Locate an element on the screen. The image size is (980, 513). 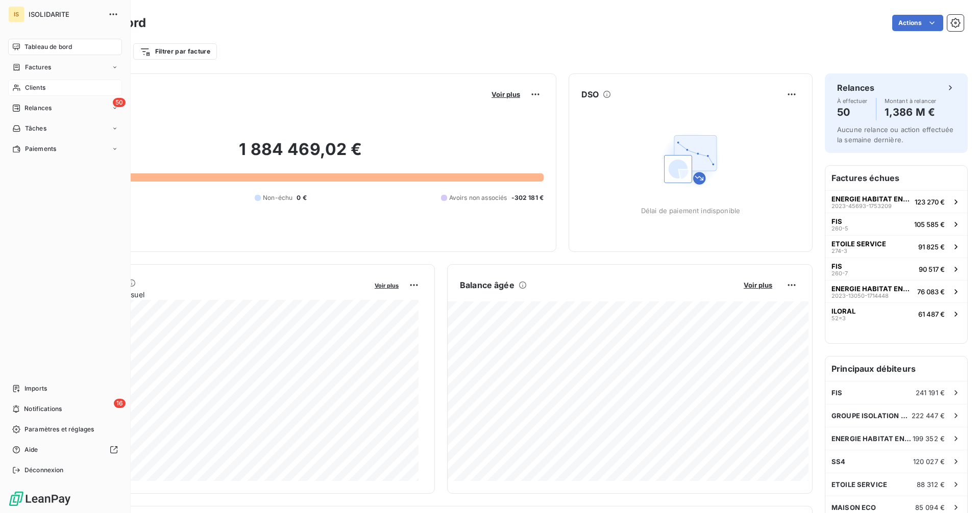
span: ISOLIDARITE is located at coordinates (65, 14).